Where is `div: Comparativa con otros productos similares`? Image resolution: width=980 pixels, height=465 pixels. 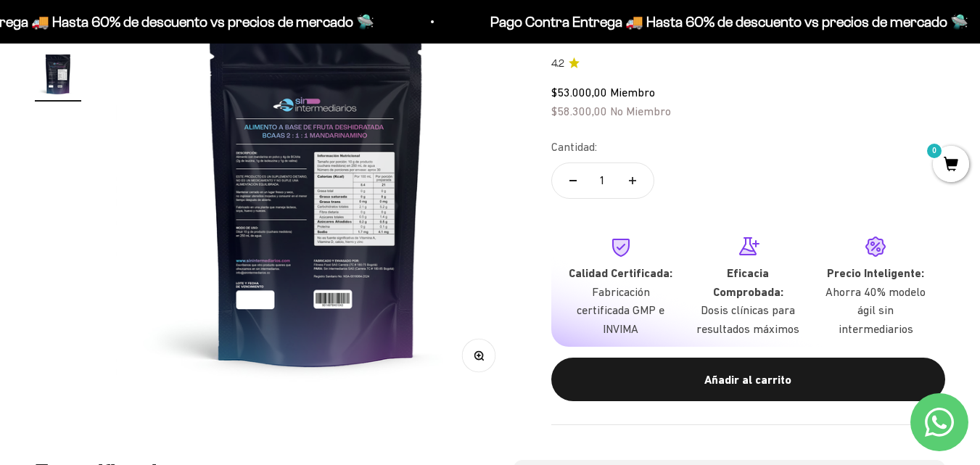 div: Comparativa con otros productos similares is located at coordinates (159, 201).